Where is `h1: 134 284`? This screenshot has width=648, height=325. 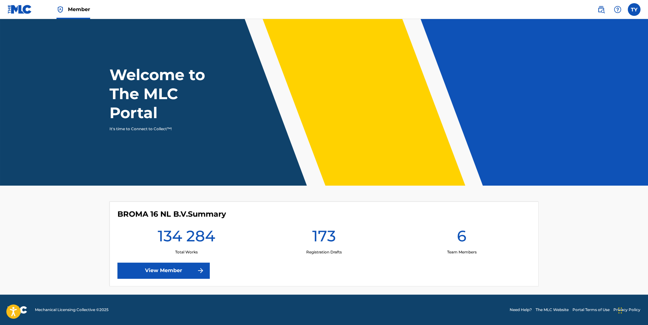 h1: 134 284 is located at coordinates (186, 238).